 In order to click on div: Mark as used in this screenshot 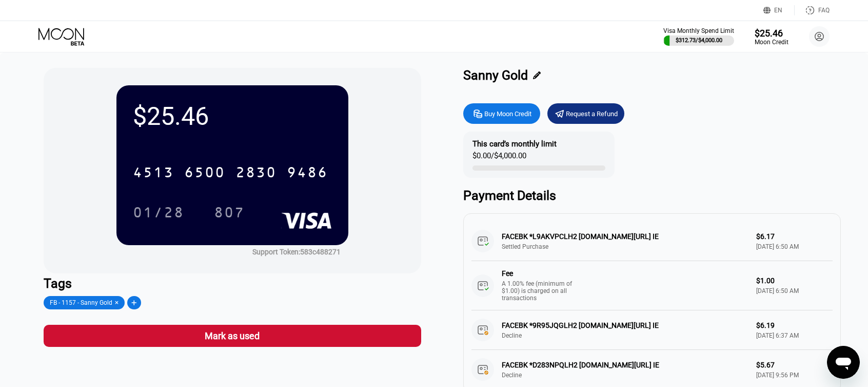, I will do `click(232, 335)`.